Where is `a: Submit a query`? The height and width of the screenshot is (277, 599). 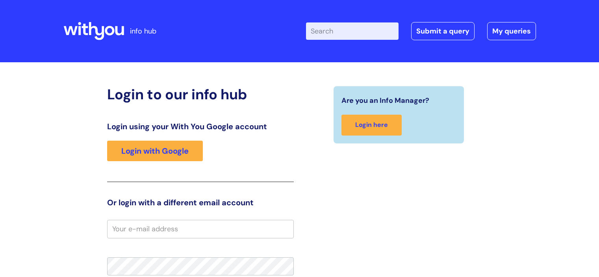
a: Submit a query is located at coordinates (443, 31).